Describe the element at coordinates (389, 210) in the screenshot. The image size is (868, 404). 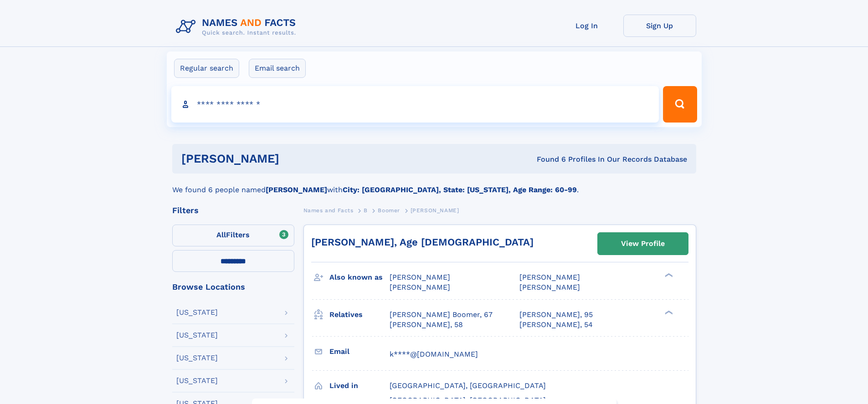
I see `span: Boomer` at that location.